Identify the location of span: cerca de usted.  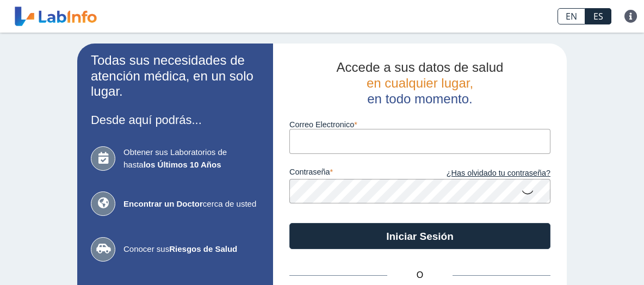
(191, 204).